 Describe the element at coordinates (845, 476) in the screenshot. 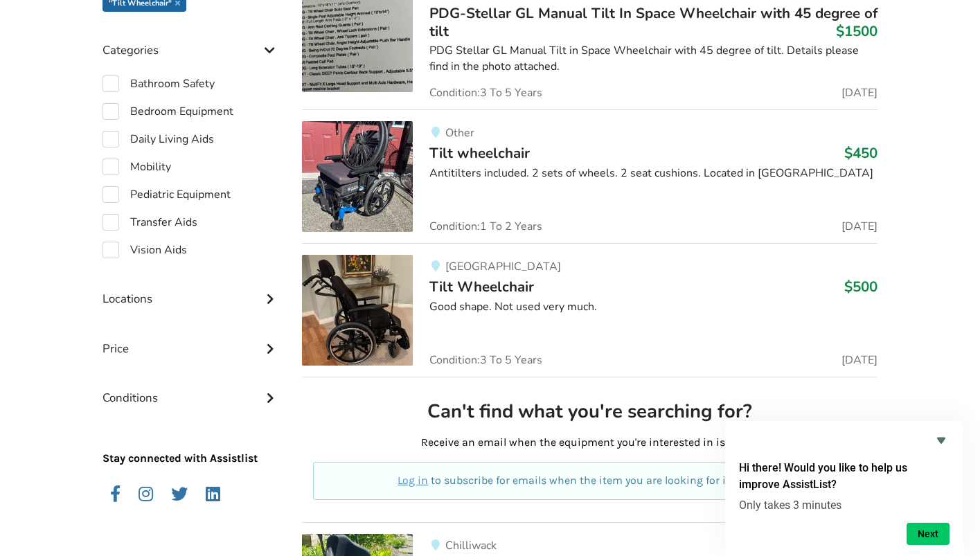

I see `h2: Hi there! Would you like to help us improve AssistList?` at that location.